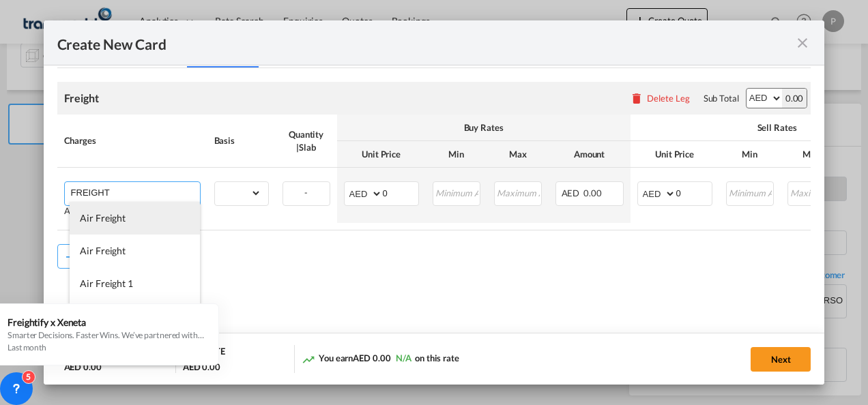  Describe the element at coordinates (722, 98) in the screenshot. I see `div: Sub Total` at that location.